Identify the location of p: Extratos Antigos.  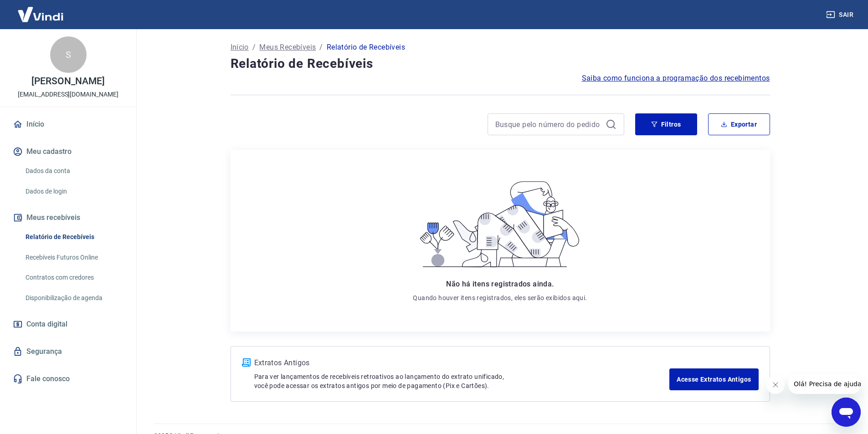
(462, 363).